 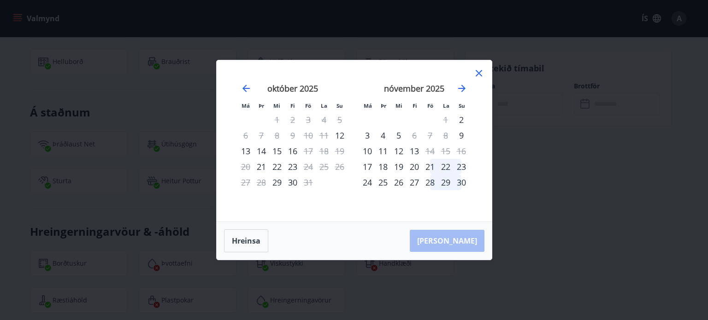 What do you see at coordinates (367, 135) in the screenshot?
I see `td: Choose mánudagur, 3. nóvember 2025 as your check-in date. It’s available.` at bounding box center [367, 135].